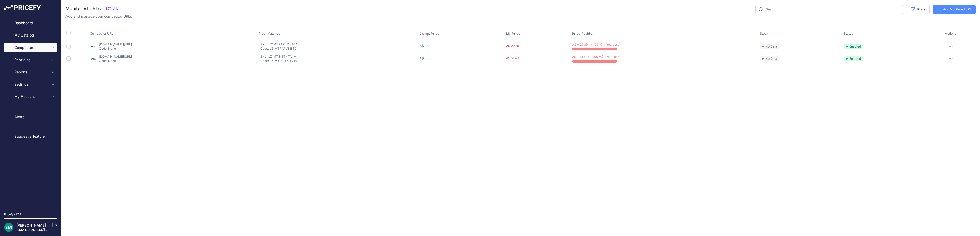 This screenshot has height=236, width=980. I want to click on a: My Catalog, so click(30, 36).